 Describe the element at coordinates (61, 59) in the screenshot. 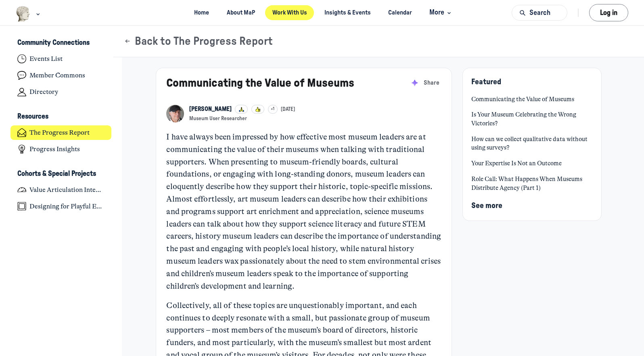

I see `a: Events List` at that location.